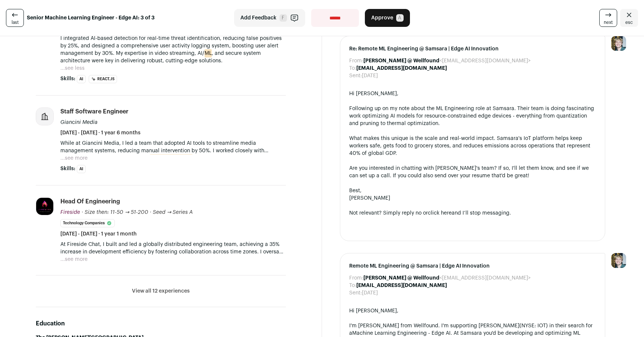 The width and height of the screenshot is (644, 337). Describe the element at coordinates (115, 212) in the screenshot. I see `span: · Size then: 11-50 → 51-200` at that location.